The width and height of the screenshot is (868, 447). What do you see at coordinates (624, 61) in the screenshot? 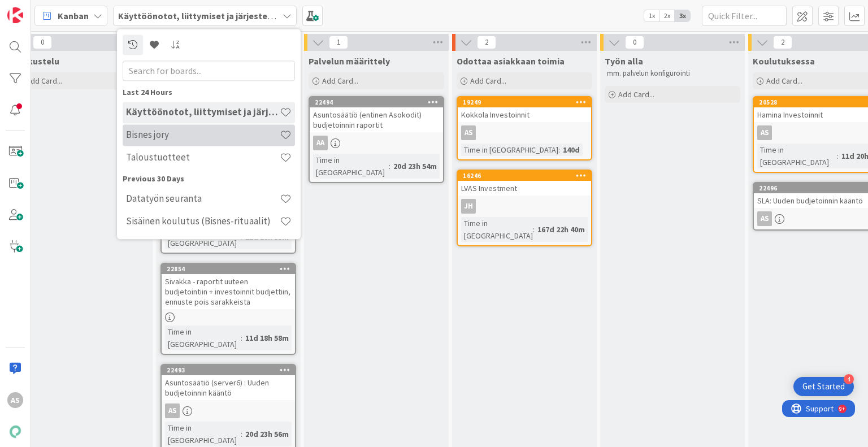
I see `span: Työn alla` at bounding box center [624, 61].